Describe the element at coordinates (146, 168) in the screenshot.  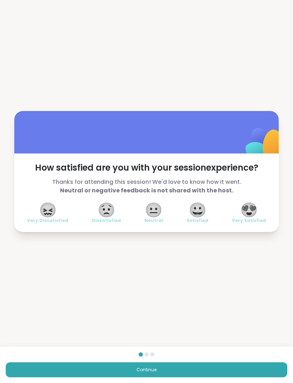
I see `span: How satisfied are you with your session experience?` at that location.